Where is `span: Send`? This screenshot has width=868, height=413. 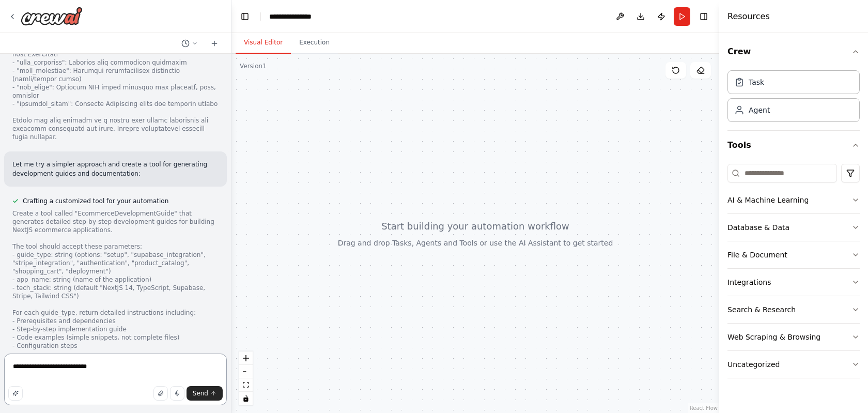
span: Send is located at coordinates (201, 394).